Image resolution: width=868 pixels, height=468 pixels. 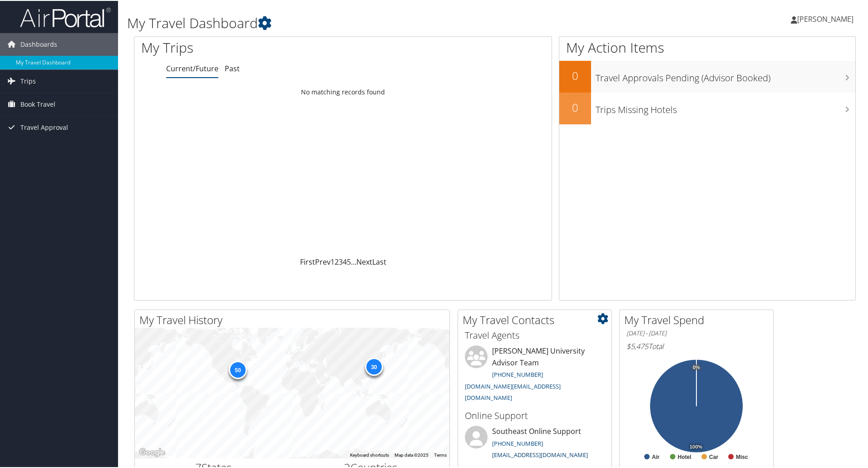 What do you see at coordinates (152, 452) in the screenshot?
I see `a: Open this area in Google Maps (opens a new window)` at bounding box center [152, 452].